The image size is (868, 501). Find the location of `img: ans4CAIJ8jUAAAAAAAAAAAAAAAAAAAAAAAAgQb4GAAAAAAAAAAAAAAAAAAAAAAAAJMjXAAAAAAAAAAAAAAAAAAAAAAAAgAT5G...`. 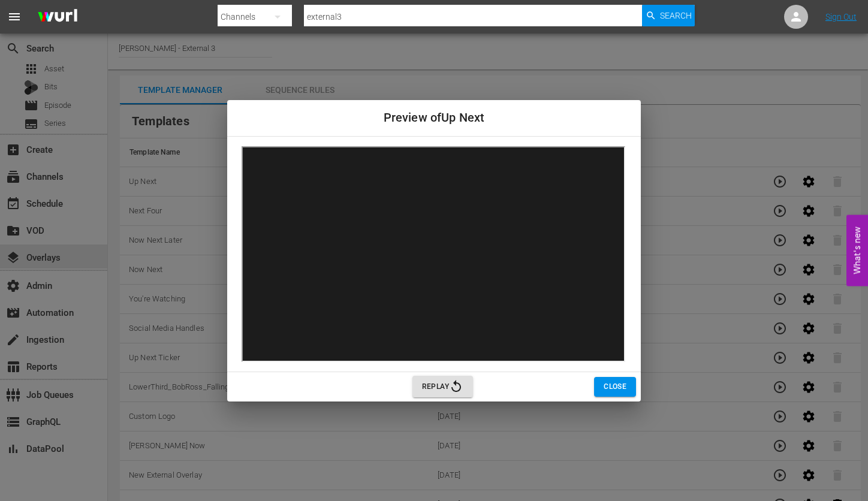

img: ans4CAIJ8jUAAAAAAAAAAAAAAAAAAAAAAAAgQb4GAAAAAAAAAAAAAAAAAAAAAAAAJMjXAAAAAAAAAAAAAAAAAAAAAAAAgAT5G... is located at coordinates (58, 17).